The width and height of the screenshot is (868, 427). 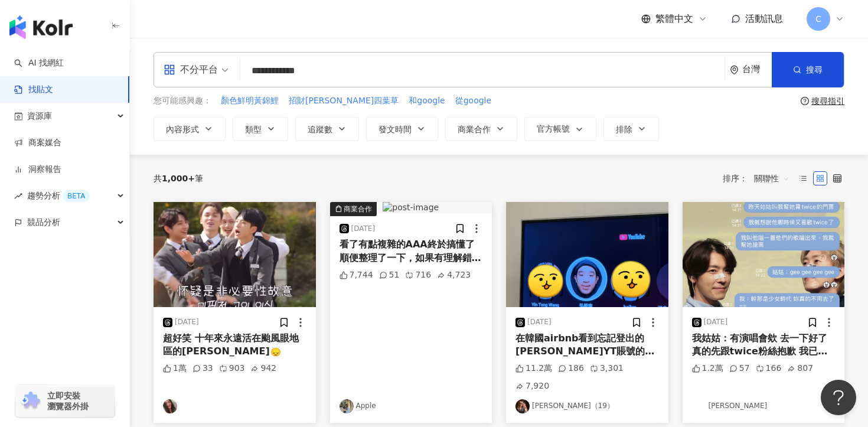 What do you see at coordinates (757, 69) in the screenshot?
I see `div: 台灣` at bounding box center [757, 69].